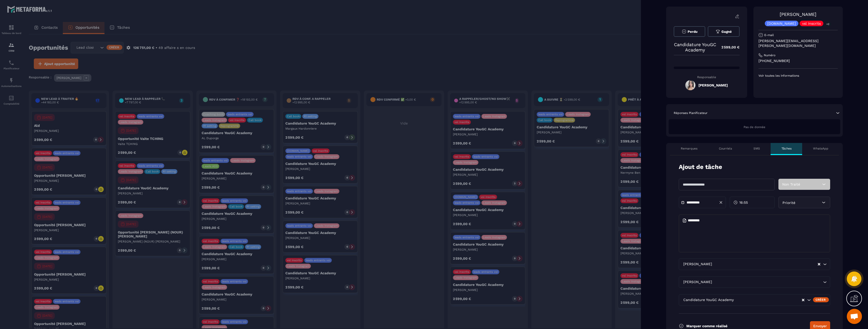 This screenshot has height=329, width=868. What do you see at coordinates (791, 185) in the screenshot?
I see `span: Non Traité` at bounding box center [791, 185].